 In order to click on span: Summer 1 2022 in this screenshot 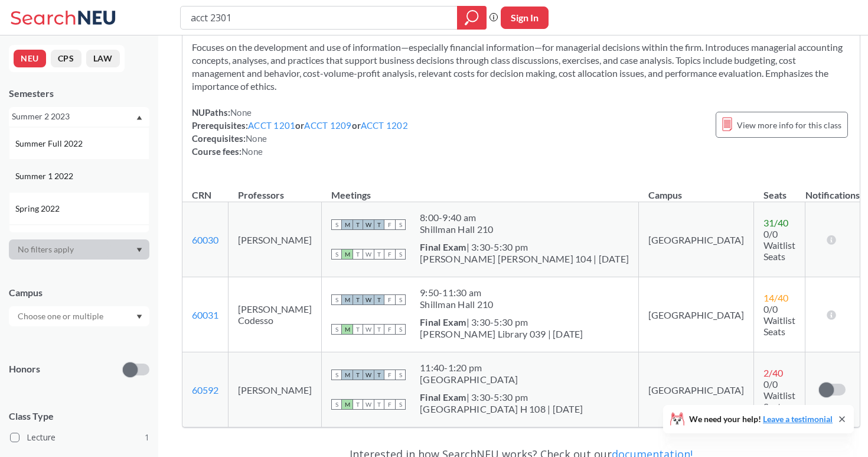, I will do `click(45, 176)`.